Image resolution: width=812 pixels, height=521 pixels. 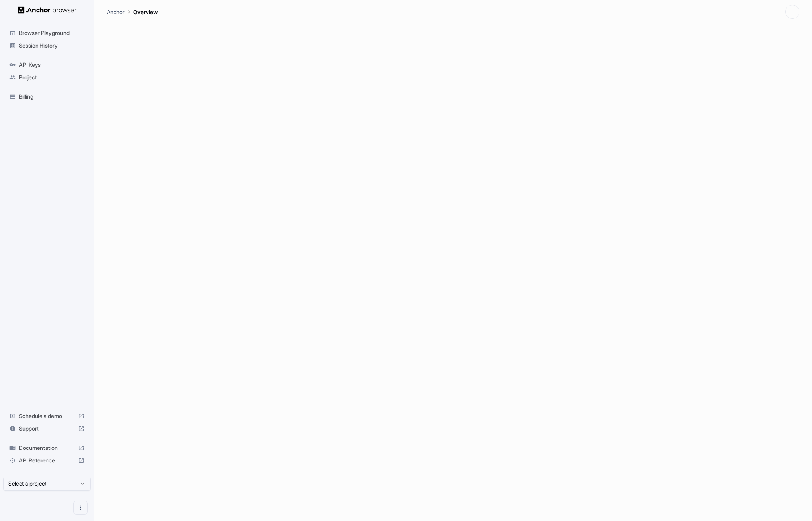 I want to click on div: Billing, so click(x=47, y=97).